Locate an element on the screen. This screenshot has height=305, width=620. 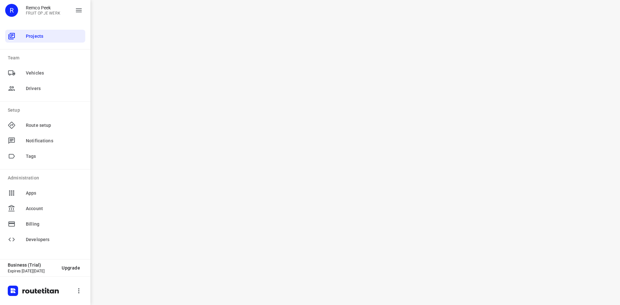
p: Business (Trial) is located at coordinates (32, 265).